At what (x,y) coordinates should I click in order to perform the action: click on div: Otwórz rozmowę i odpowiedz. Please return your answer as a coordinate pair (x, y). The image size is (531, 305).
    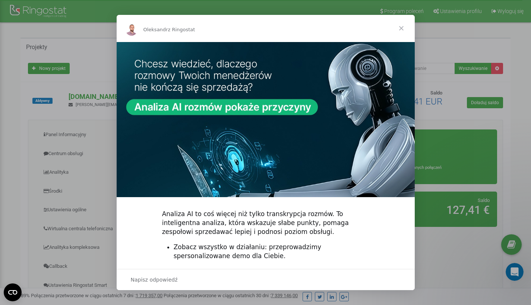
    Looking at the image, I should click on (266, 280).